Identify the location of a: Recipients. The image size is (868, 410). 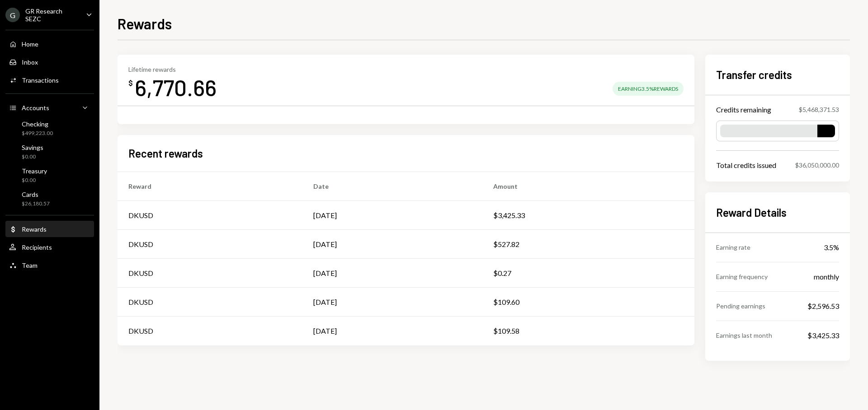
(49, 247).